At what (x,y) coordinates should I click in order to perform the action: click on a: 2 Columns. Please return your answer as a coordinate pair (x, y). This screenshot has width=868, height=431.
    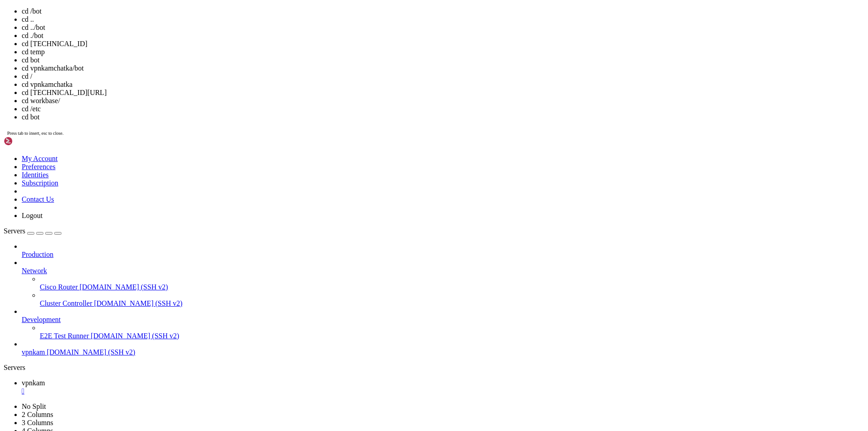
    Looking at the image, I should click on (38, 414).